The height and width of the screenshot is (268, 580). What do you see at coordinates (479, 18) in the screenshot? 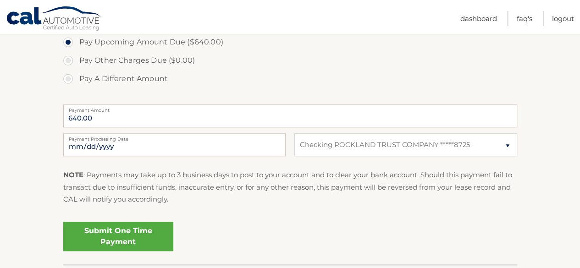
I see `a: Dashboard` at bounding box center [479, 18].